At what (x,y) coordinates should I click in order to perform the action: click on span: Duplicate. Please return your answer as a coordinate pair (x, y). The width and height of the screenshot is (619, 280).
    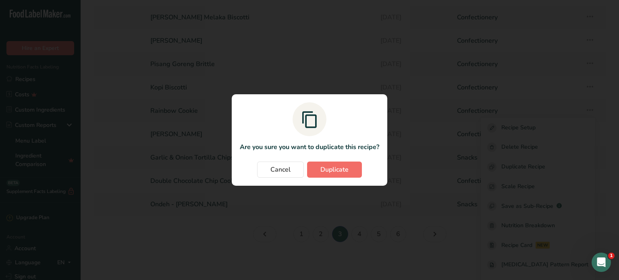
    Looking at the image, I should click on (335, 170).